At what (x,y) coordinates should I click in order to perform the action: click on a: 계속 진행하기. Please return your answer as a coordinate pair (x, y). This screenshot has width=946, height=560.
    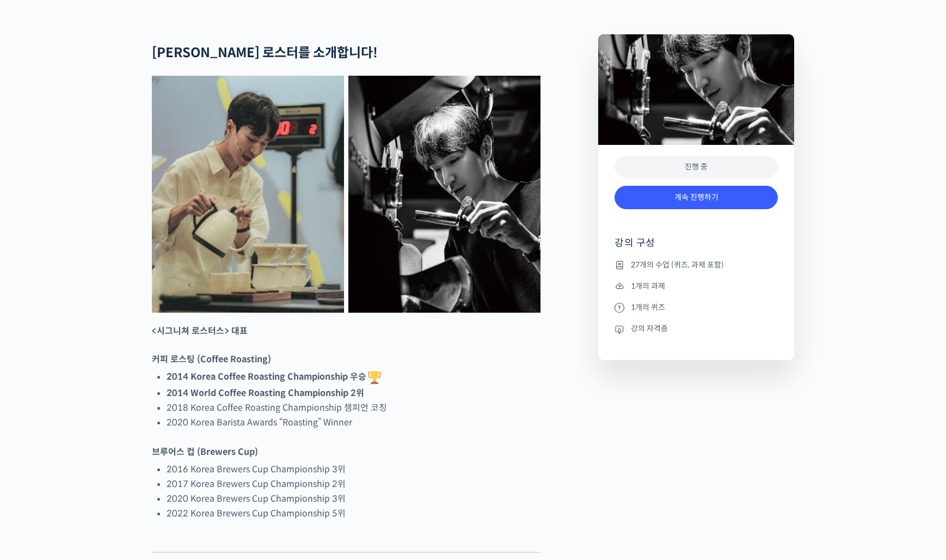
    Looking at the image, I should click on (697, 197).